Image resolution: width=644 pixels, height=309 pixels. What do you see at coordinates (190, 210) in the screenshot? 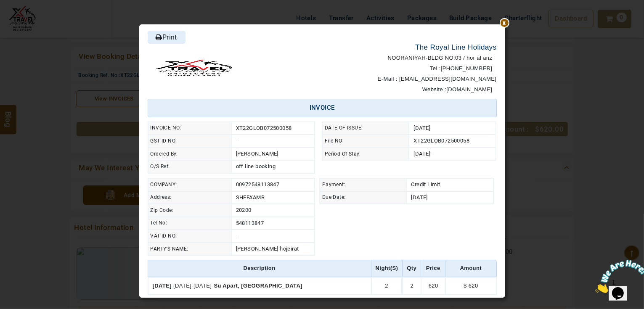
I see `td: Zip Code:` at bounding box center [190, 210].